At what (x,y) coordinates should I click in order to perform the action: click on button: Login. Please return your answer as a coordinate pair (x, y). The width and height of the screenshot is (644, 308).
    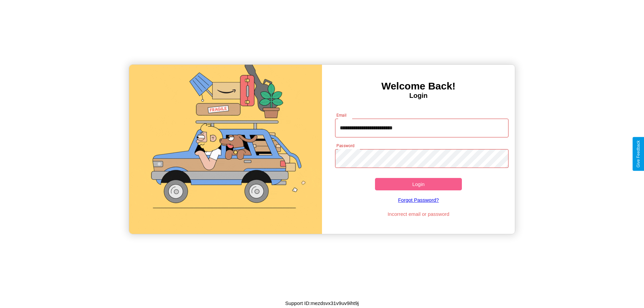
    Looking at the image, I should click on (418, 185).